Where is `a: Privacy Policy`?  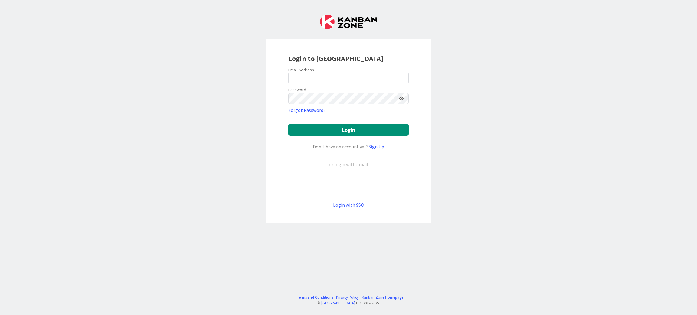
a: Privacy Policy is located at coordinates (347, 297).